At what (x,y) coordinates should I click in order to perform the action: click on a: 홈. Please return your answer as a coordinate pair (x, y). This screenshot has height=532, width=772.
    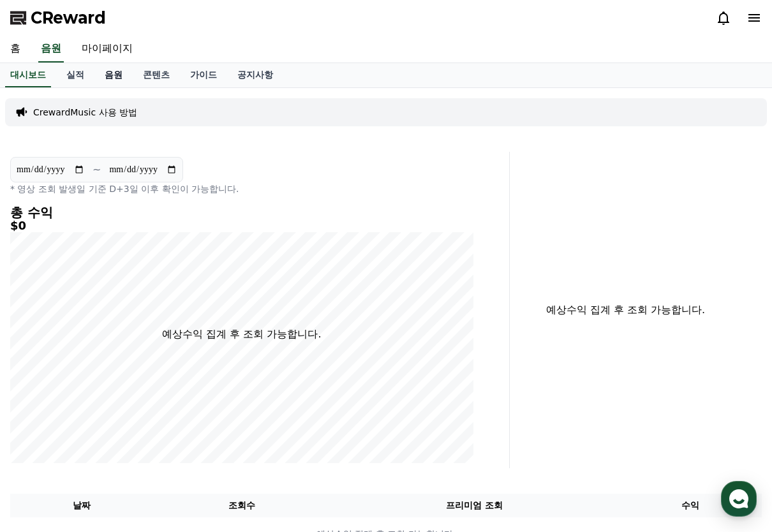
    Looking at the image, I should click on (44, 420).